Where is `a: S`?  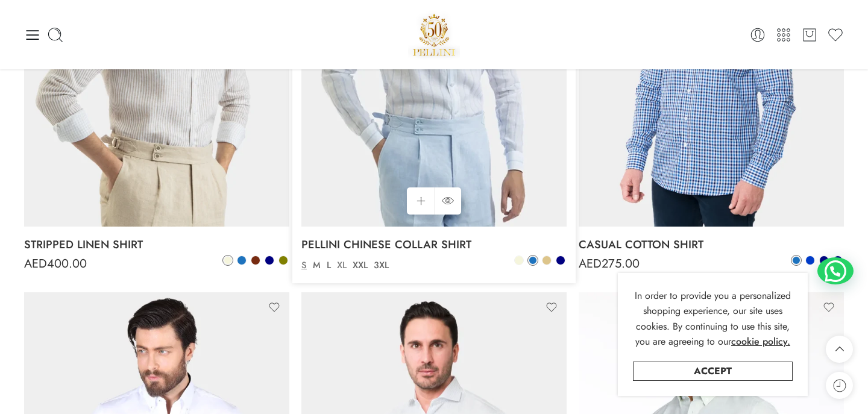 a: S is located at coordinates (304, 265).